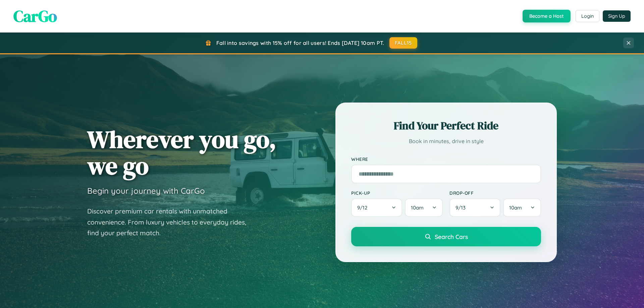 The image size is (644, 308). I want to click on button: Become a Host, so click(547, 16).